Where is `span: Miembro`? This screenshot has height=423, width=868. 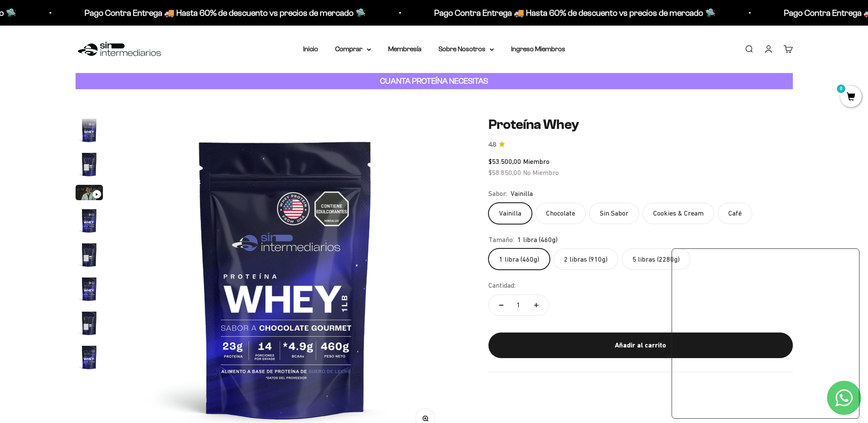
span: Miembro is located at coordinates (536, 161).